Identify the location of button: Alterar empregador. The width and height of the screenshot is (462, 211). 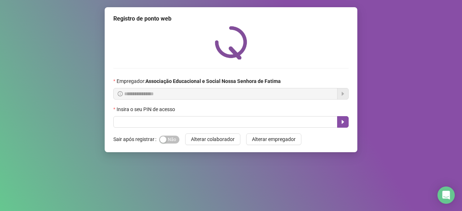
(274, 139).